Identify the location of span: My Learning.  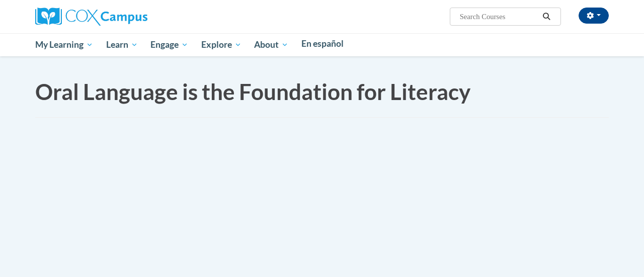
(64, 45).